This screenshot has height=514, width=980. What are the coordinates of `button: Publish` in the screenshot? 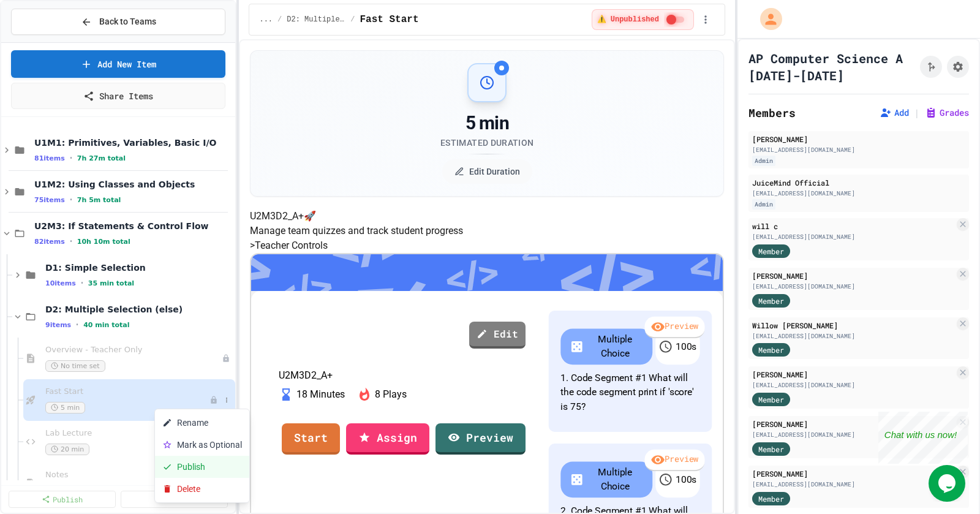 It's located at (202, 467).